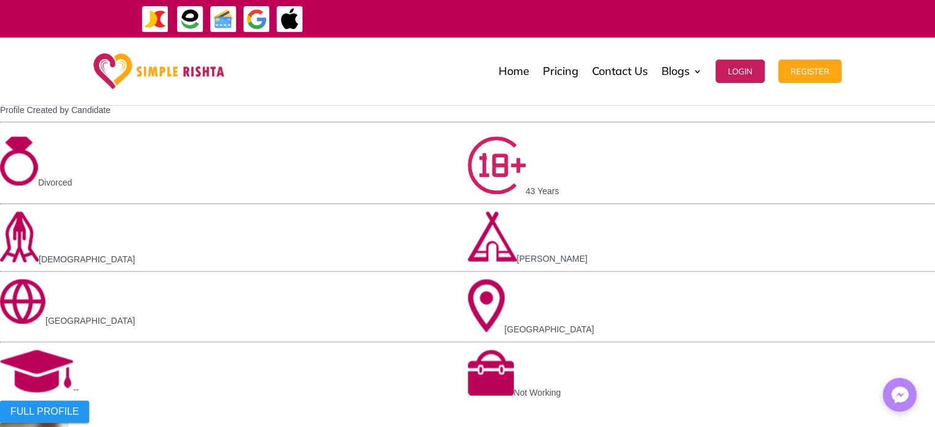  Describe the element at coordinates (809, 71) in the screenshot. I see `a: Register` at that location.